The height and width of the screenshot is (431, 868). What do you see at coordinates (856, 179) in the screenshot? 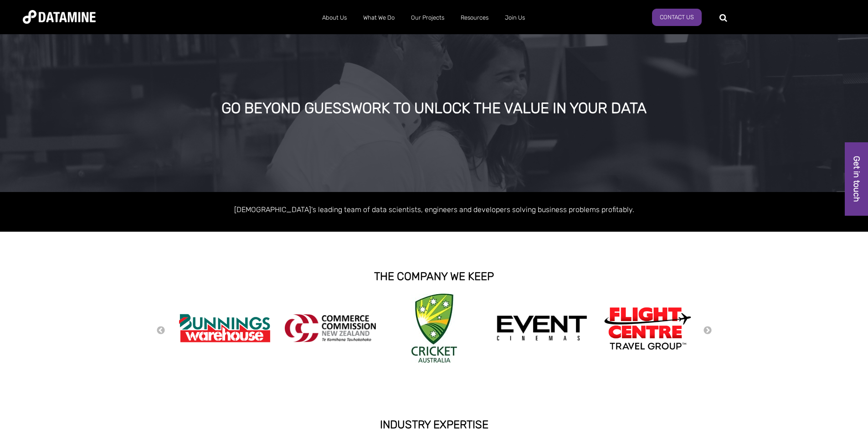
I see `a: Get in touch` at bounding box center [856, 179].